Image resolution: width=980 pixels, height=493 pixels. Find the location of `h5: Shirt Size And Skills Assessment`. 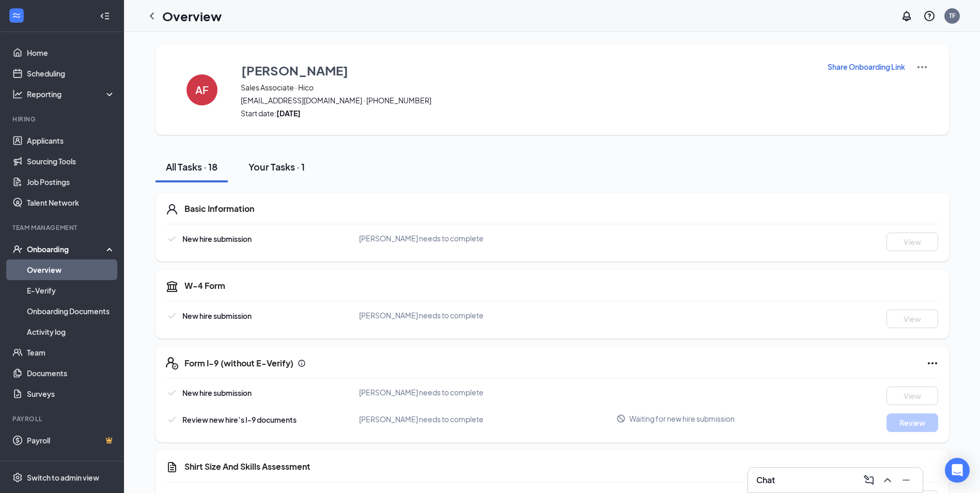

h5: Shirt Size And Skills Assessment is located at coordinates (247, 467).